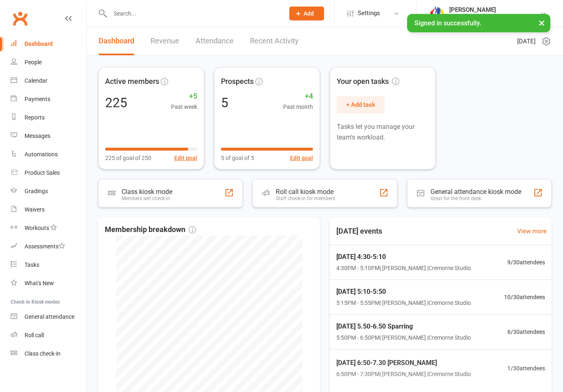 The height and width of the screenshot is (392, 563). I want to click on a: Calendar, so click(48, 81).